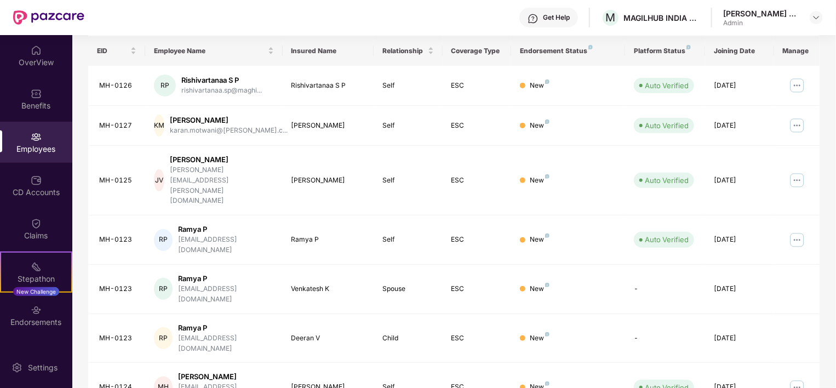  Describe the element at coordinates (328, 338) in the screenshot. I see `div: Deeran V` at that location.